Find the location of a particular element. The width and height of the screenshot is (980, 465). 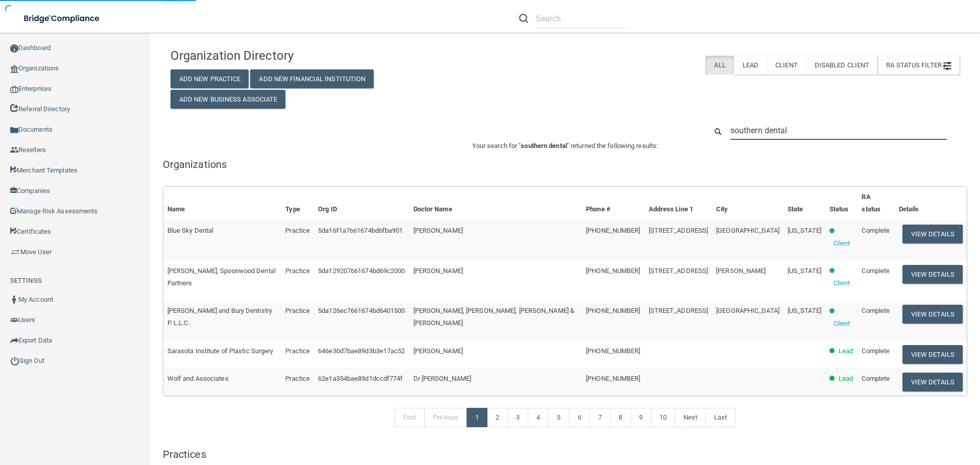

a: 9 is located at coordinates (640, 418).